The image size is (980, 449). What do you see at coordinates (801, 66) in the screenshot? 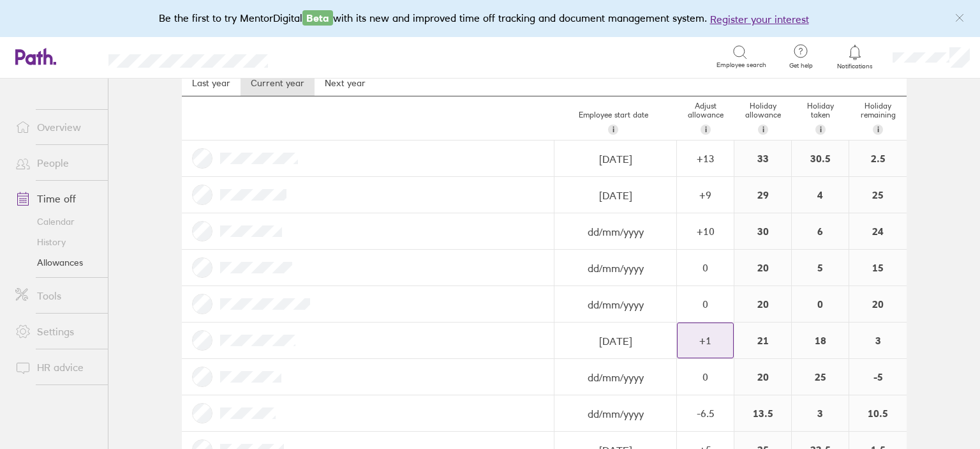
I see `span: Get help` at bounding box center [801, 66].